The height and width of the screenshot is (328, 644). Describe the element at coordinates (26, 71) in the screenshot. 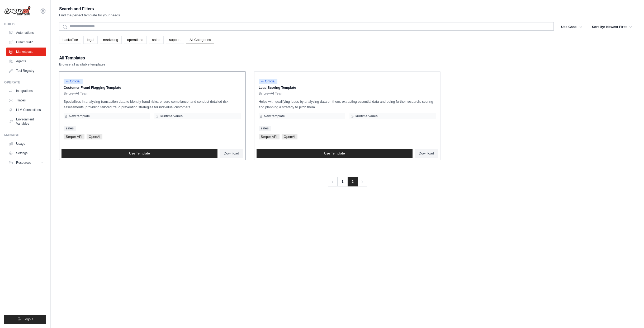

I see `a: Tool Registry` at that location.